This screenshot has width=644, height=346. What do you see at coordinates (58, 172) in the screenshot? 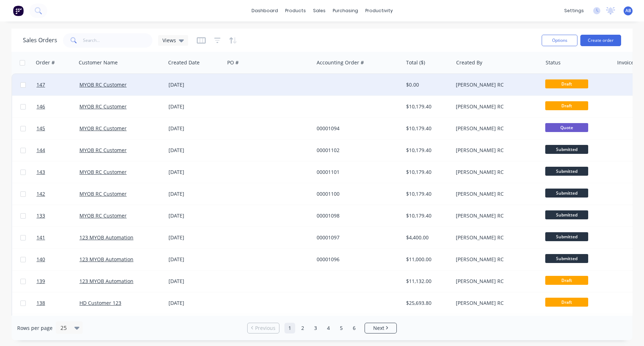
I see `a: 143` at bounding box center [58, 172].